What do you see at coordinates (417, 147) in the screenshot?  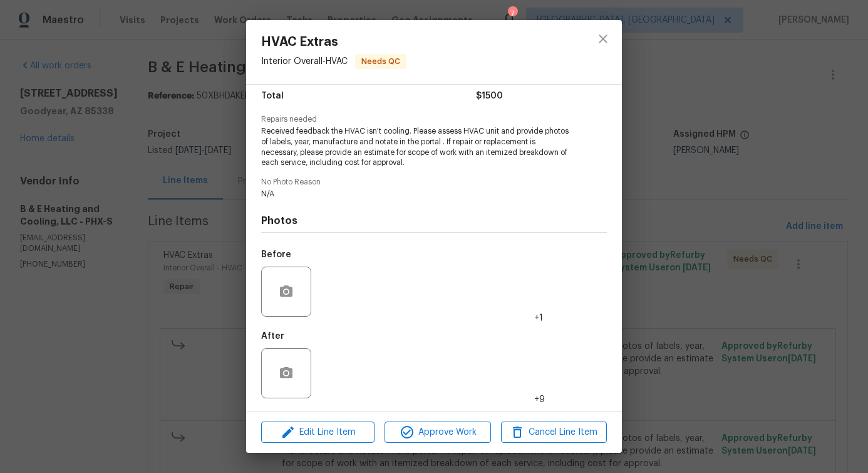 I see `span: Received feedback the HVAC isn't cooling. Please assess HVAC unit and provide photos of labels, y...` at bounding box center [417, 147].